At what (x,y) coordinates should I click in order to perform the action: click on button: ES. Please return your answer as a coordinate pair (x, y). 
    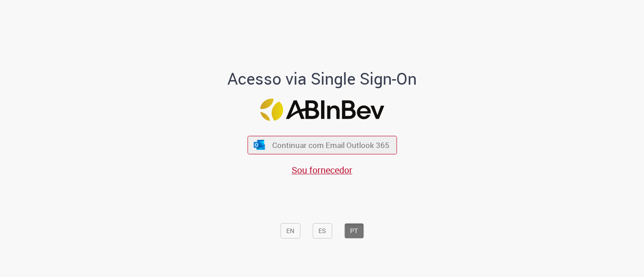
    Looking at the image, I should click on (322, 231).